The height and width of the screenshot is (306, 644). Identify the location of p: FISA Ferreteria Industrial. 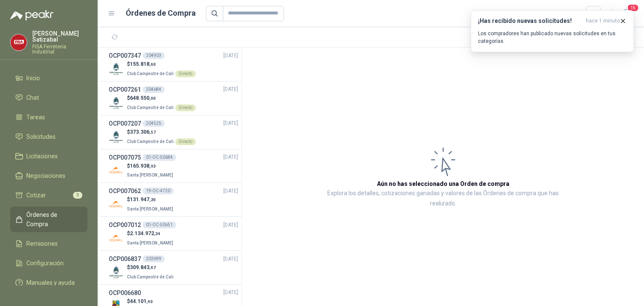
(59, 50).